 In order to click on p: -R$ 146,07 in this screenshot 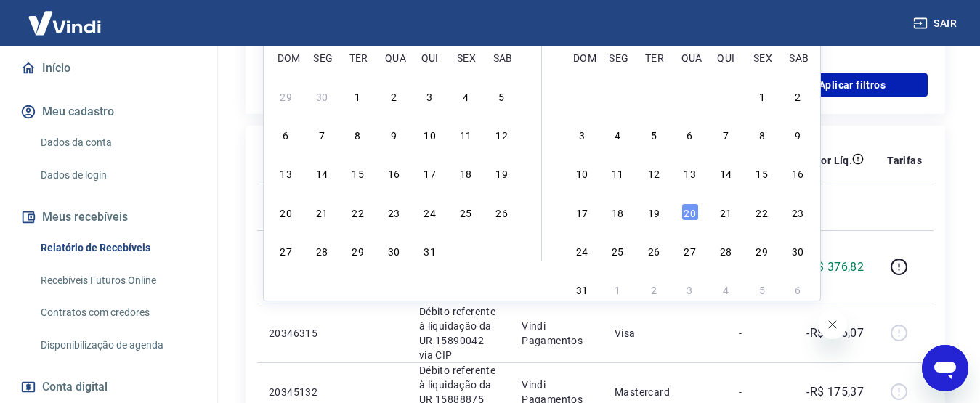, I will do `click(835, 333)`.